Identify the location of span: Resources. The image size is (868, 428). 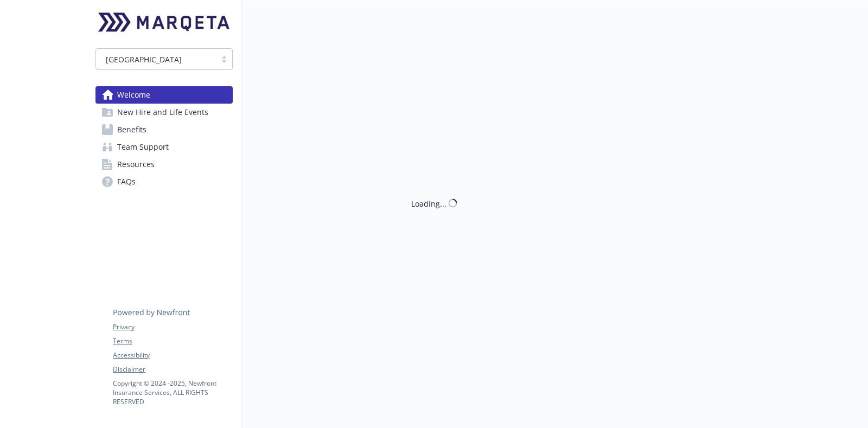
(136, 164).